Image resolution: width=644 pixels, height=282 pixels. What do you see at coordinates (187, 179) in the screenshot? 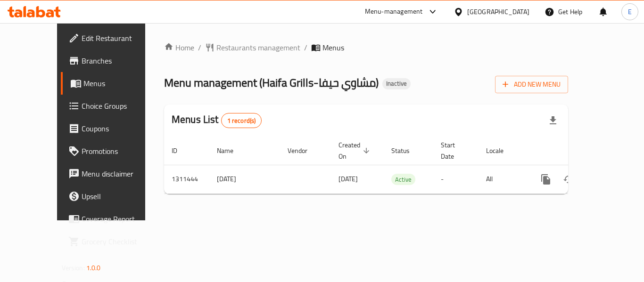
I see `td: 1311444` at bounding box center [187, 179].